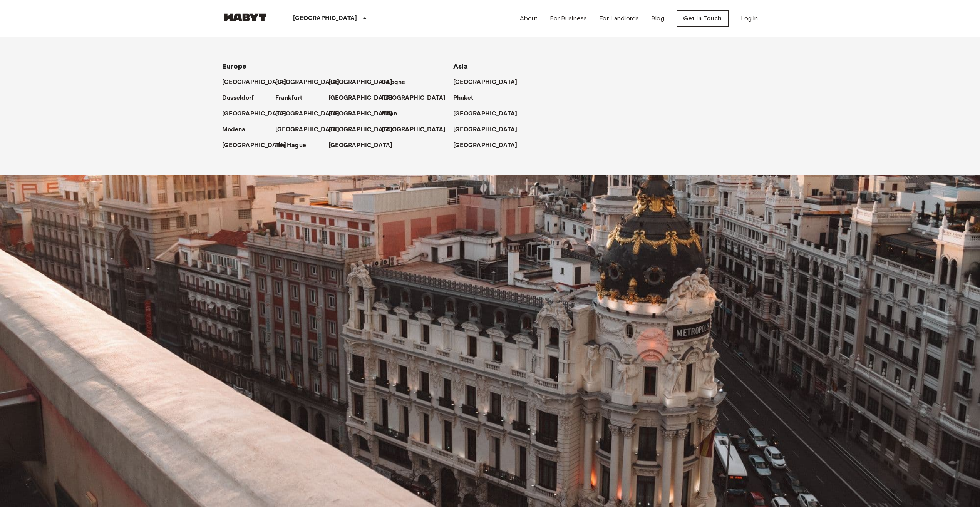 The height and width of the screenshot is (507, 980). I want to click on a: For Landlords, so click(619, 19).